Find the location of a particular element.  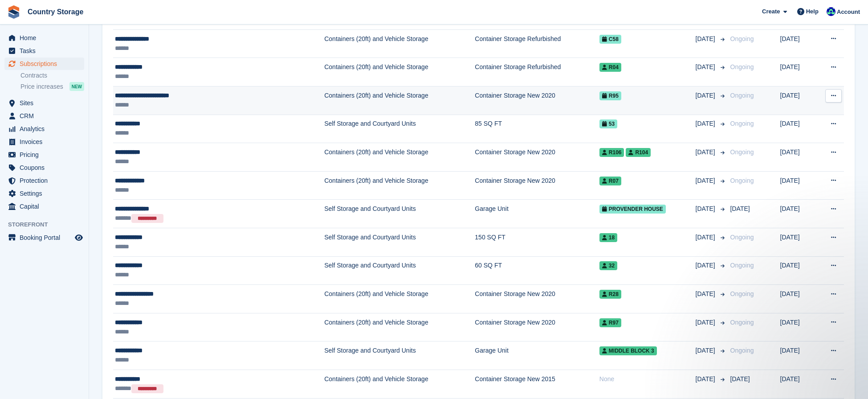

div: None is located at coordinates (647, 379).